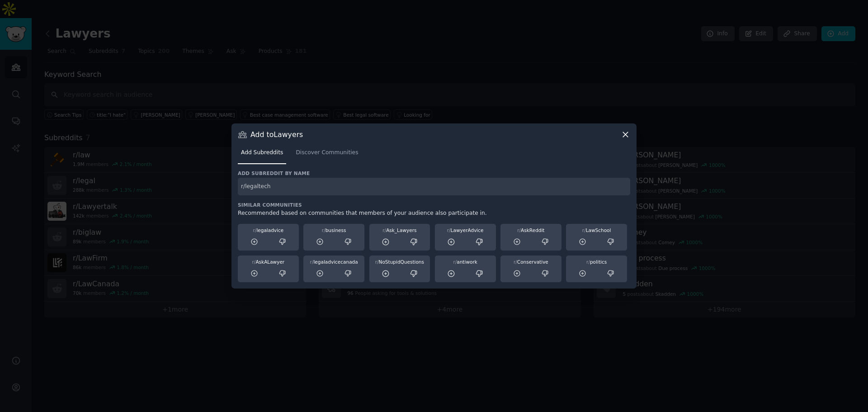 Image resolution: width=868 pixels, height=412 pixels. What do you see at coordinates (531, 230) in the screenshot?
I see `div: AskReddit` at bounding box center [531, 230].